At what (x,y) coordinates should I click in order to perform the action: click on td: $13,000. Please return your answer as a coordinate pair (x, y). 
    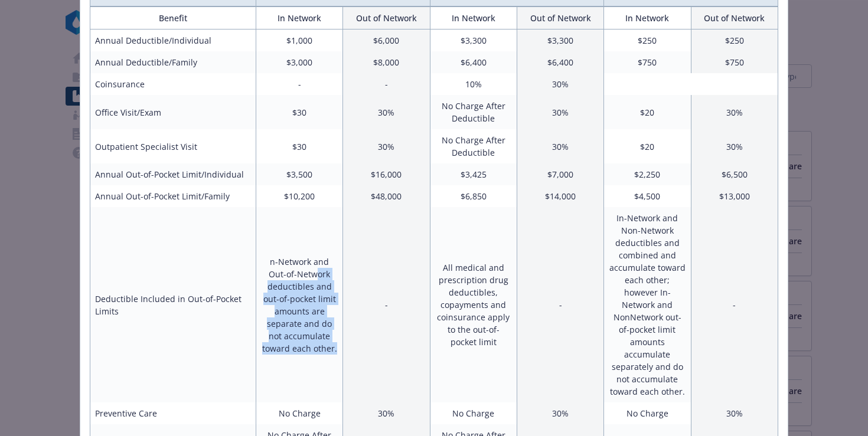
    Looking at the image, I should click on (734, 196).